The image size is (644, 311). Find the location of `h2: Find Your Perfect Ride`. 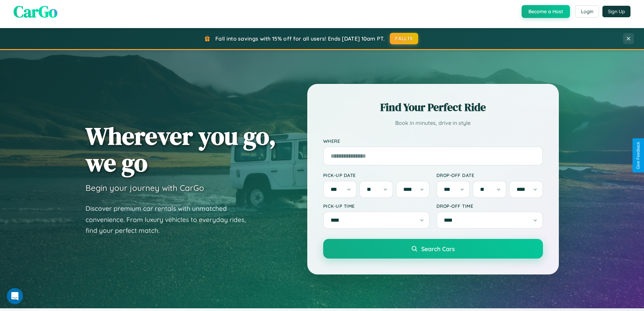

h2: Find Your Perfect Ride is located at coordinates (433, 107).